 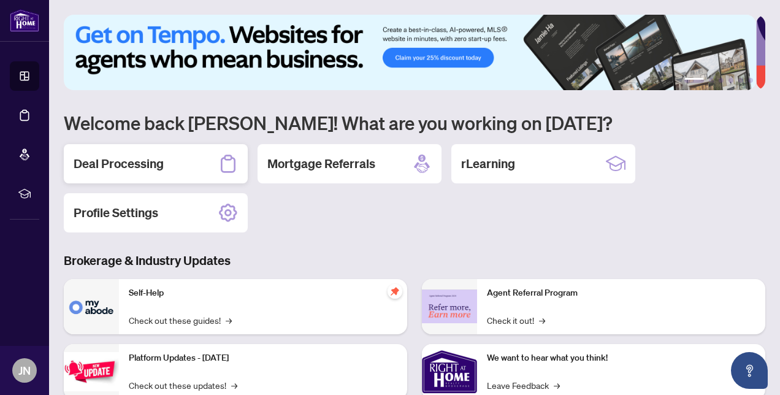 I want to click on h3: Brokerage & Industry Updates, so click(x=414, y=260).